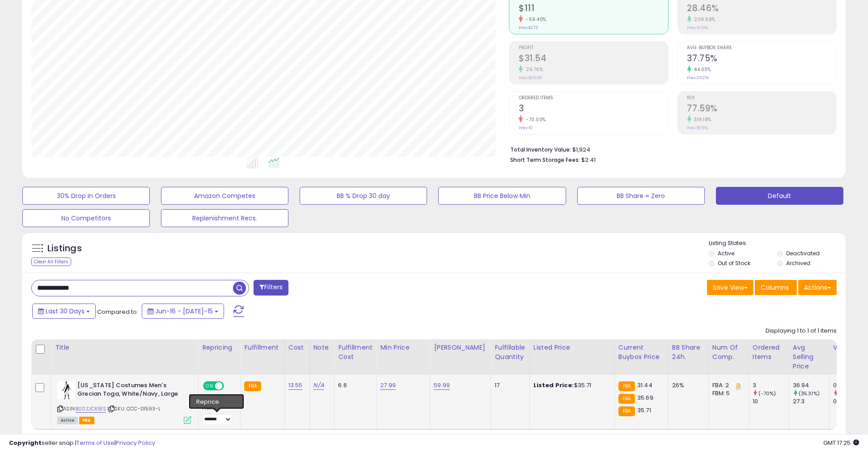 This screenshot has width=868, height=452. I want to click on div: Cost, so click(297, 348).